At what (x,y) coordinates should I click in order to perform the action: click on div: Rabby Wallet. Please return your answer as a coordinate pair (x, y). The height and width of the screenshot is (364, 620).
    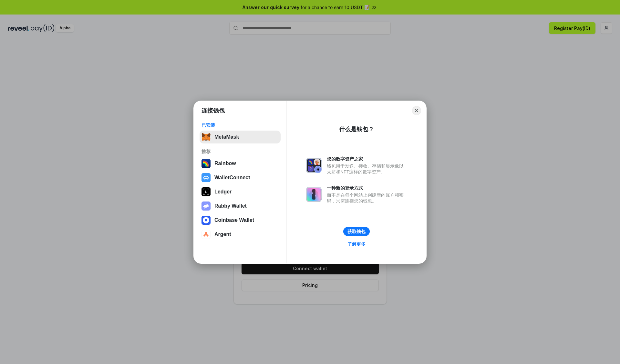
    Looking at the image, I should click on (231, 206).